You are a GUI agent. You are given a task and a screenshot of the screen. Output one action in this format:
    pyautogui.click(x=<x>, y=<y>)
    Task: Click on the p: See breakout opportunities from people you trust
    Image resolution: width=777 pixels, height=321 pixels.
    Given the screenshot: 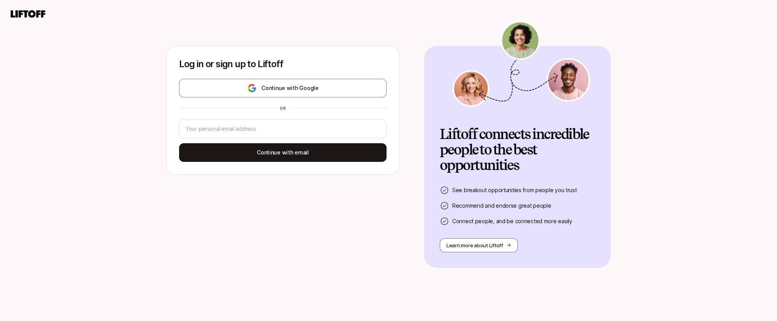 What is the action you would take?
    pyautogui.click(x=514, y=190)
    